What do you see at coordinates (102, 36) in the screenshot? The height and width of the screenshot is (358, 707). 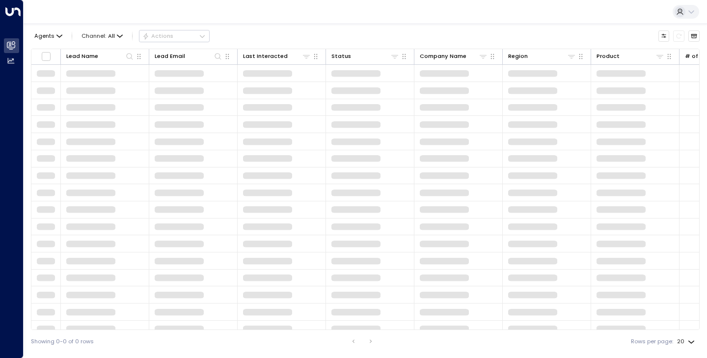 I see `span: Channel:` at bounding box center [102, 36].